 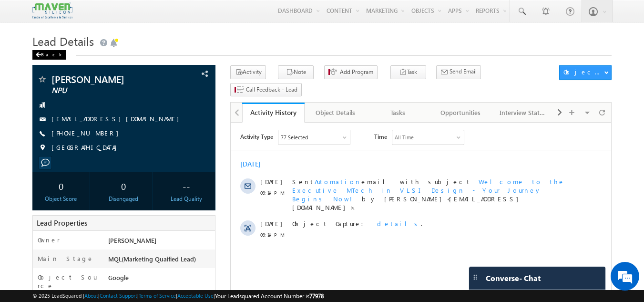 I want to click on div: Google, so click(x=161, y=279).